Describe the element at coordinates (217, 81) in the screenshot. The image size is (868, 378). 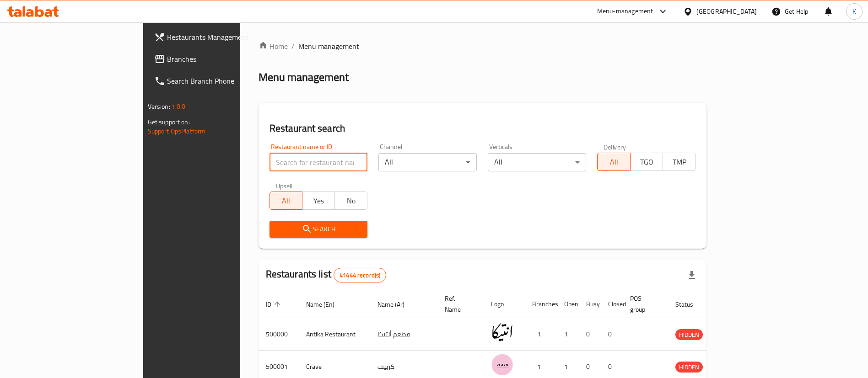
I see `a: Search Branch Phone` at that location.